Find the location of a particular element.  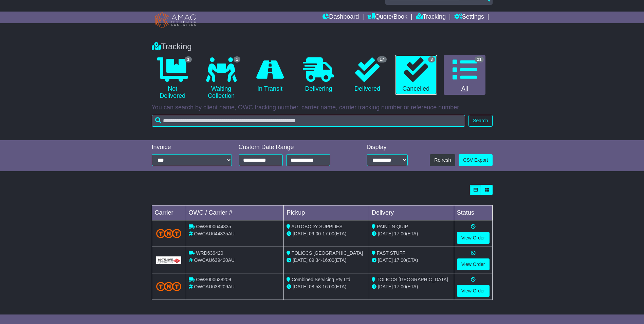

a: 1 Waiting Collection is located at coordinates (221, 78).